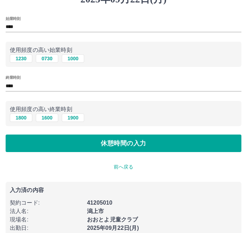 The width and height of the screenshot is (247, 233). What do you see at coordinates (21, 118) in the screenshot?
I see `button: 1800` at bounding box center [21, 118].